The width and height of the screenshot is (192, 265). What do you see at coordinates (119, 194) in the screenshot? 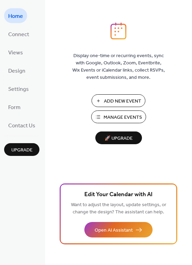
I see `span: Edit Your Calendar with AI` at bounding box center [119, 194].